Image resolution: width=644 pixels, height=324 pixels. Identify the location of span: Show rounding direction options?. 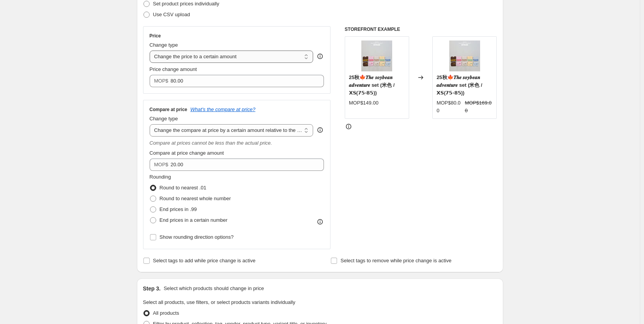
(197, 237).